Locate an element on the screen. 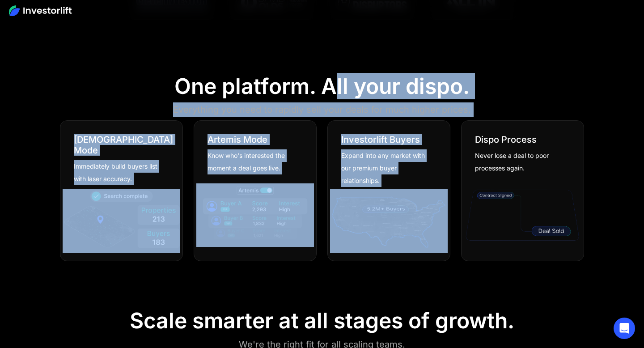 The height and width of the screenshot is (348, 644). div: Know who's interested the moment a deal goes live. is located at coordinates (252, 162).